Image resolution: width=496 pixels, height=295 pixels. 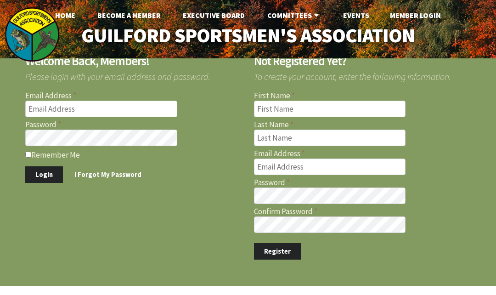 What do you see at coordinates (362, 95) in the screenshot?
I see `label: First Name` at bounding box center [362, 95].